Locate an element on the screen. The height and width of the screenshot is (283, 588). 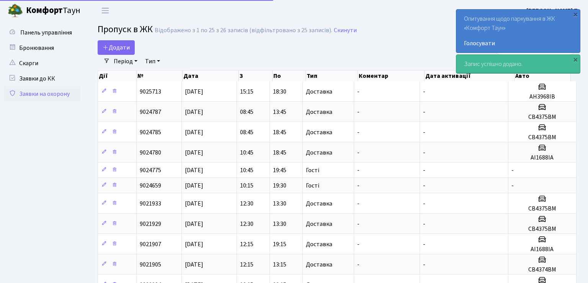
th: Дата активації is located at coordinates (470, 76).